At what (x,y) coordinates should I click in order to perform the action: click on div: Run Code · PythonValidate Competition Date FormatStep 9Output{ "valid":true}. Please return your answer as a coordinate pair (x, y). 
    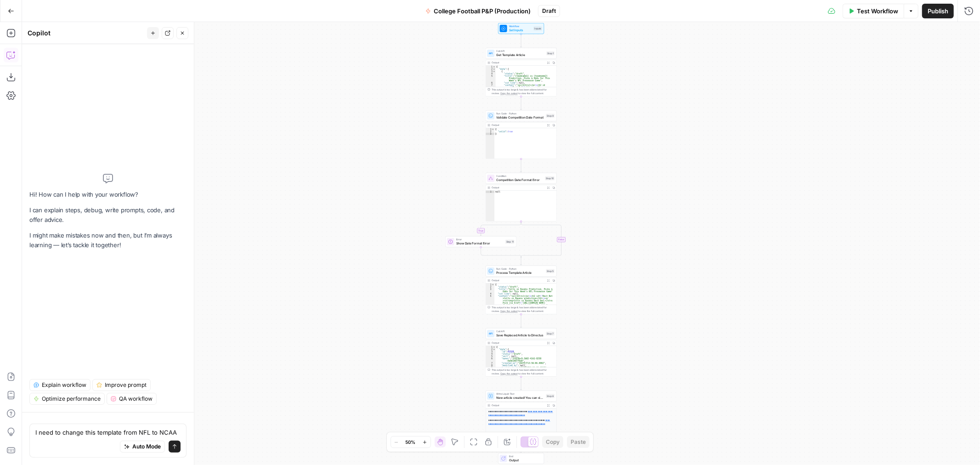
    Looking at the image, I should click on (521, 135).